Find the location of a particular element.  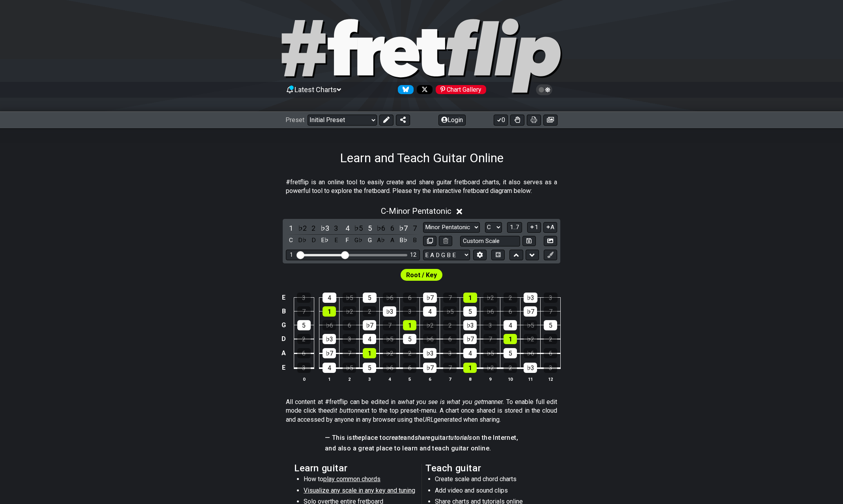

button: Move down is located at coordinates (533, 254).